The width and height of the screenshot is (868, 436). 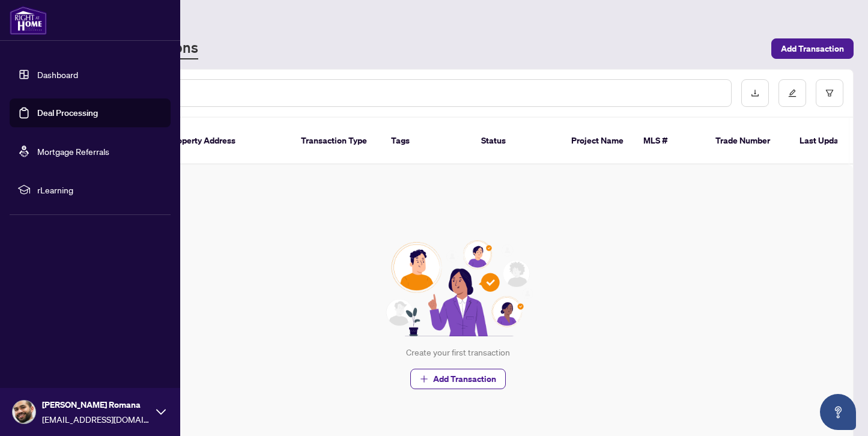 I want to click on button: filter, so click(x=830, y=93).